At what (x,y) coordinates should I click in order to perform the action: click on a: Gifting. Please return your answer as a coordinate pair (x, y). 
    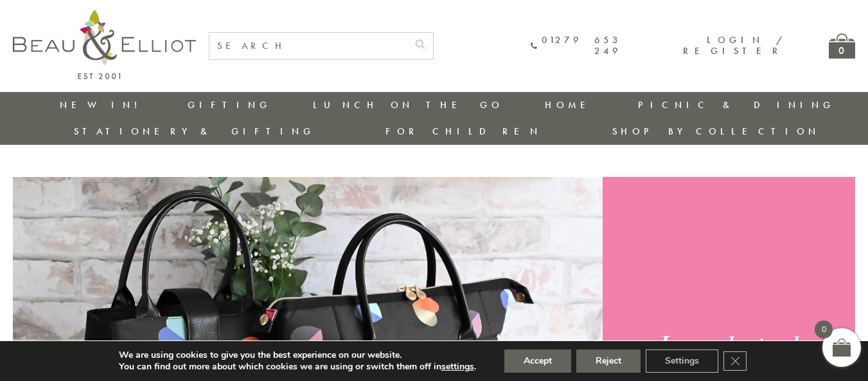
    Looking at the image, I should click on (230, 105).